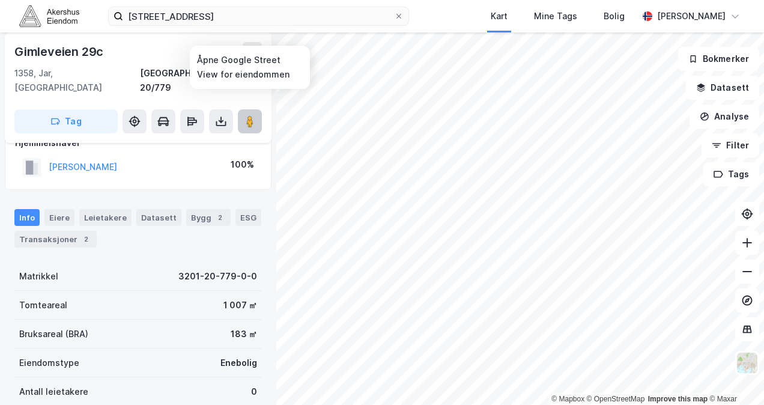 The image size is (764, 405). What do you see at coordinates (723, 88) in the screenshot?
I see `button: Datasett` at bounding box center [723, 88].